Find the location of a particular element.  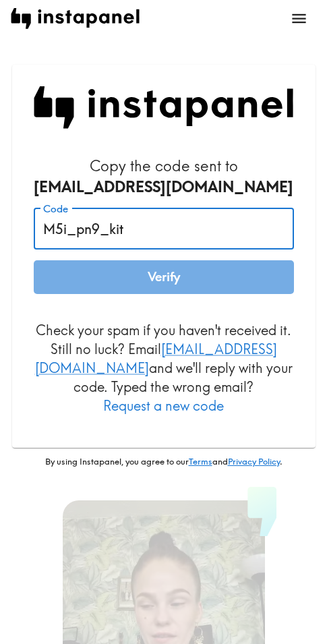

input: xxx_xxx_xxx is located at coordinates (164, 228).